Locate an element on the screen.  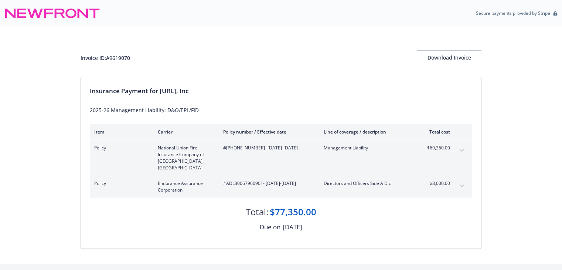
span: Endurance Assurance Corporation is located at coordinates (184, 187).